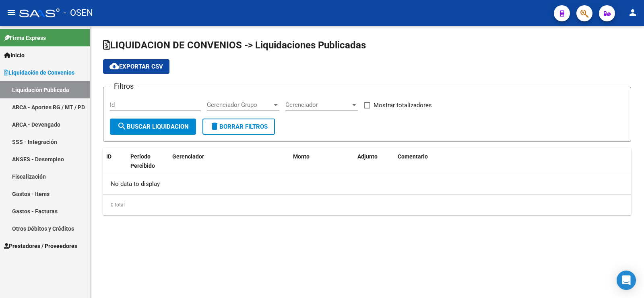 This screenshot has height=298, width=644. Describe the element at coordinates (109, 157) in the screenshot. I see `span: ID` at that location.